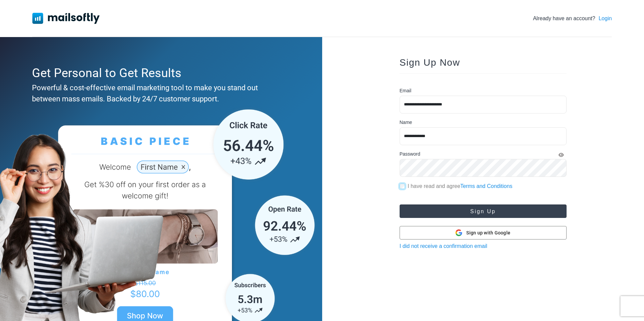 The image size is (644, 321). I want to click on div: Powerful & cost-effective email marketing tool to make you stand out between mass emails. Backed ..., so click(159, 93).